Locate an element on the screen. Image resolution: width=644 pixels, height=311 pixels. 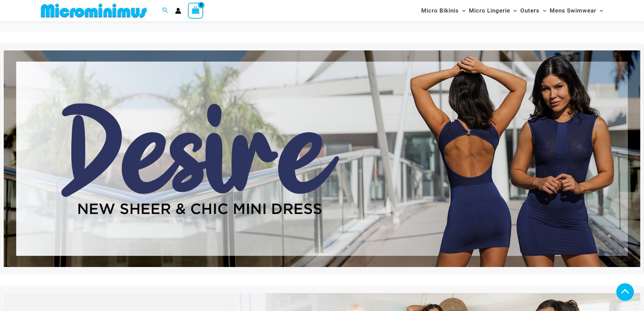
a: Search icon link is located at coordinates (165, 10).